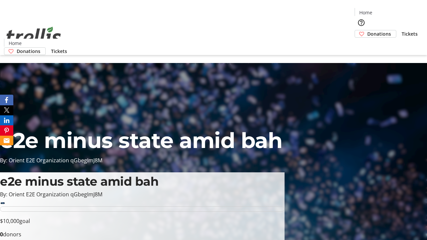 This screenshot has width=427, height=240. What do you see at coordinates (361, 44) in the screenshot?
I see `button: Cart` at bounding box center [361, 44].